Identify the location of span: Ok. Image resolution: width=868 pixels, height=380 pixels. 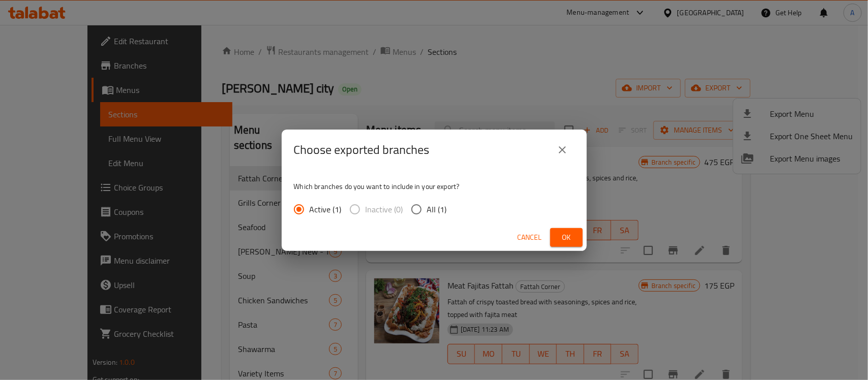
(567, 237).